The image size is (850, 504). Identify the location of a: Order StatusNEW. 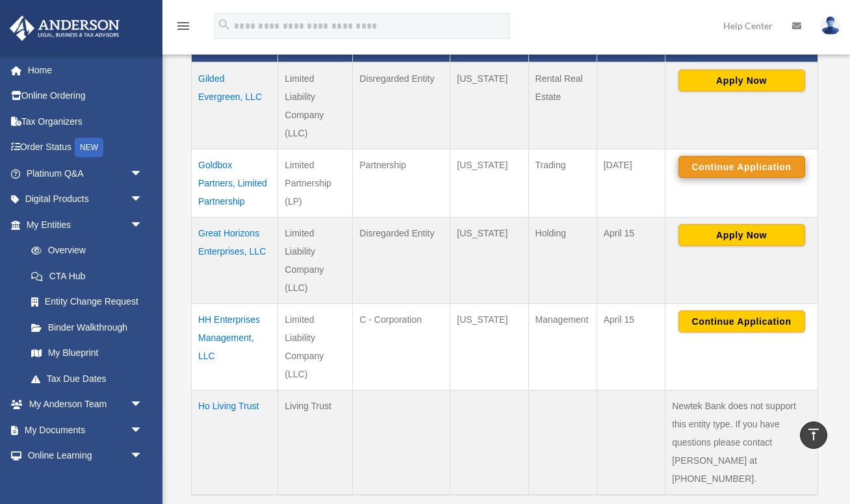
(86, 148).